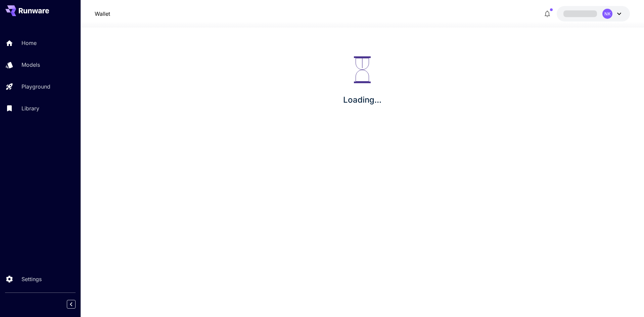  What do you see at coordinates (31, 65) in the screenshot?
I see `p: Models` at bounding box center [31, 65].